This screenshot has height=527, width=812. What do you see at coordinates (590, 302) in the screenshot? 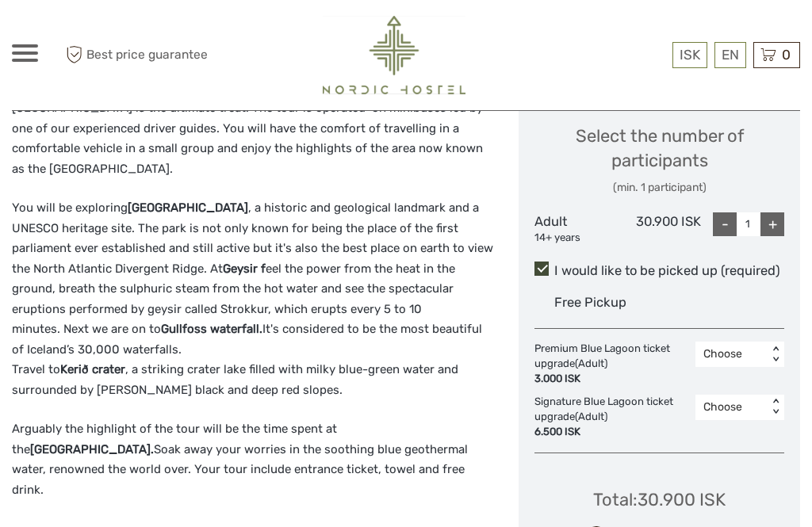
I see `span: Free Pickup` at bounding box center [590, 302].